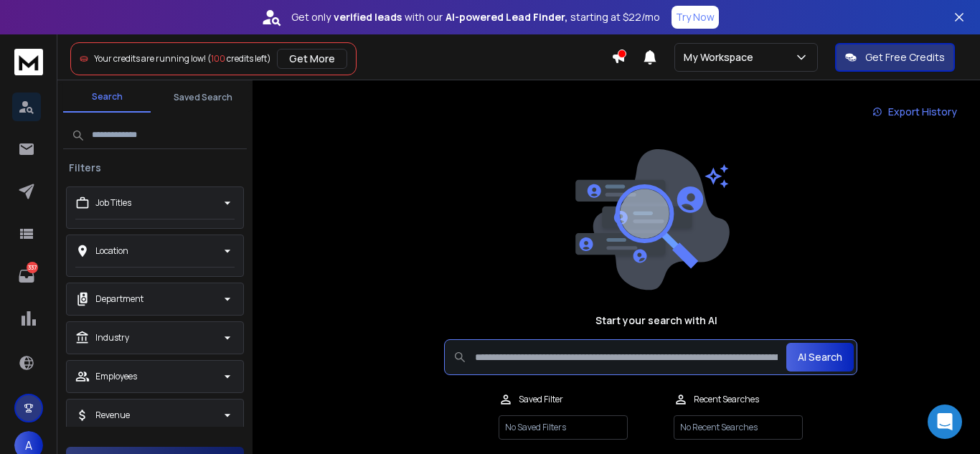 This screenshot has height=454, width=980. What do you see at coordinates (895, 57) in the screenshot?
I see `button: Get Free Credits` at bounding box center [895, 57].